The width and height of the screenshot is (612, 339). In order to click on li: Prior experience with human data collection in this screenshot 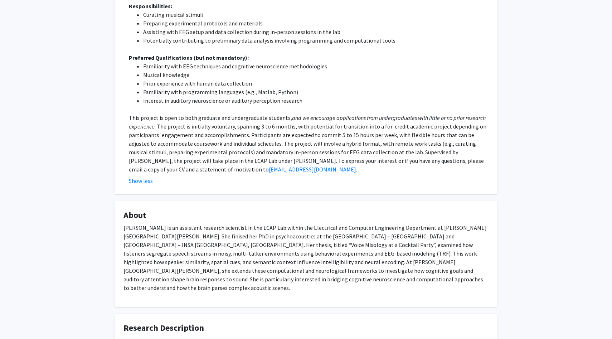, I will do `click(315, 83)`.